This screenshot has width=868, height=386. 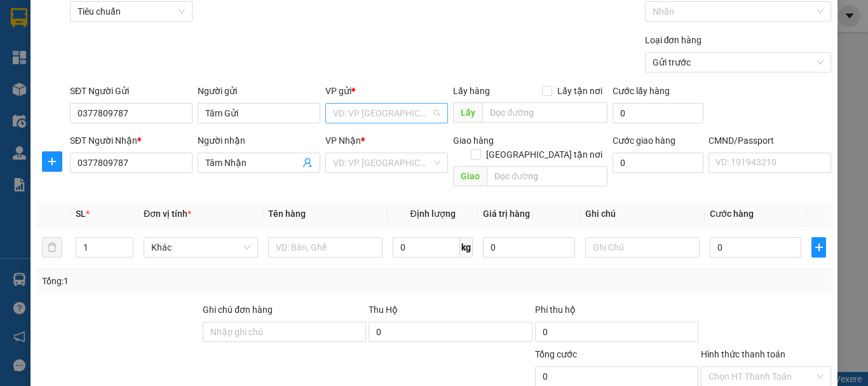 I want to click on button: delete, so click(x=52, y=247).